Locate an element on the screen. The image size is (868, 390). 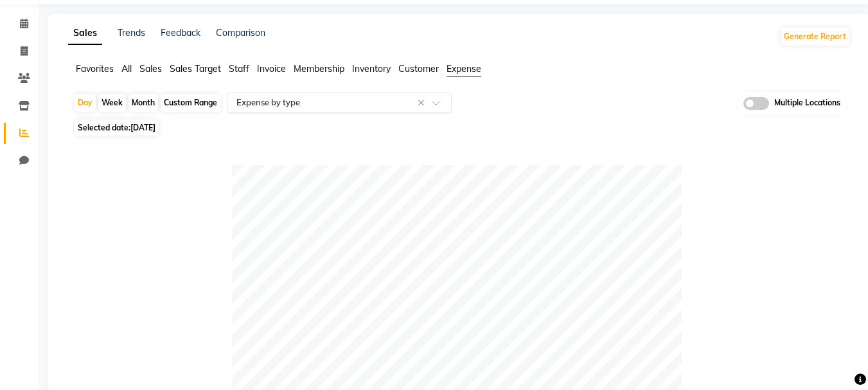
span: Invoice is located at coordinates (271, 69).